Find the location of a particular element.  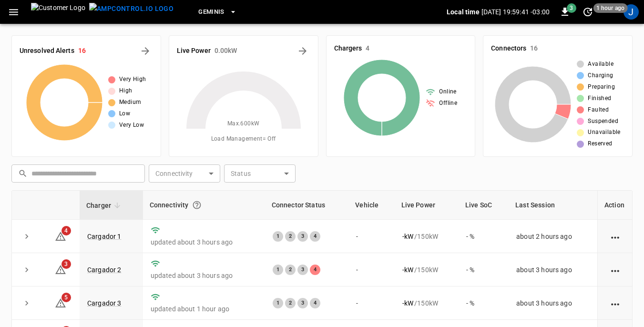

button: All Alerts is located at coordinates (146, 51).